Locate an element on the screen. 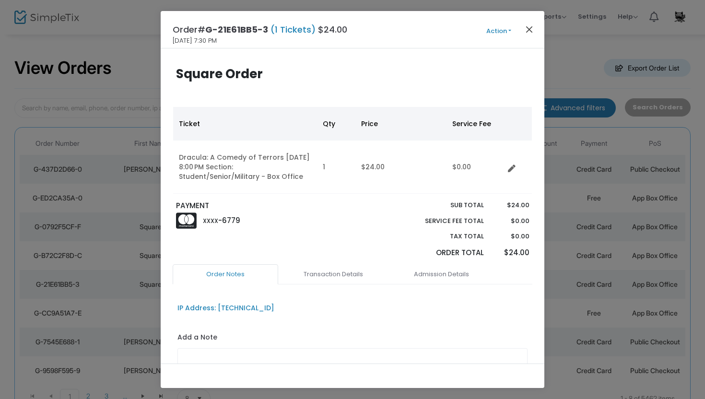 Image resolution: width=705 pixels, height=399 pixels. span: -6779 is located at coordinates (229, 220).